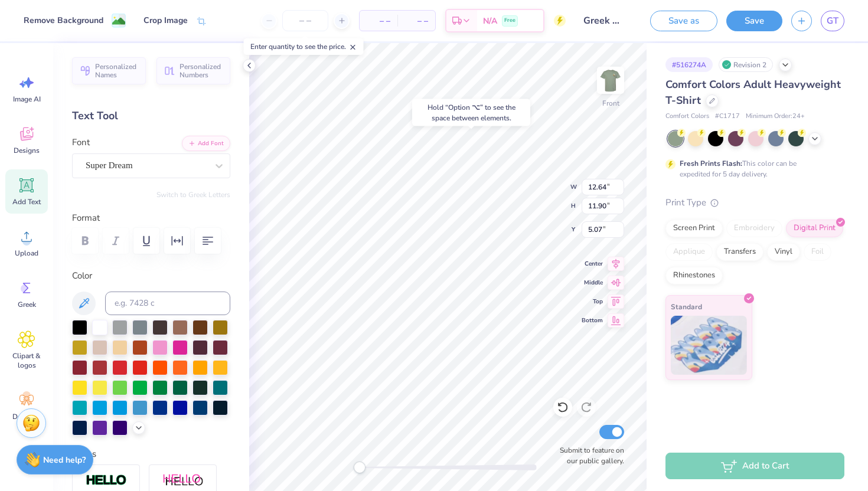  I want to click on div: Print Type, so click(755, 202).